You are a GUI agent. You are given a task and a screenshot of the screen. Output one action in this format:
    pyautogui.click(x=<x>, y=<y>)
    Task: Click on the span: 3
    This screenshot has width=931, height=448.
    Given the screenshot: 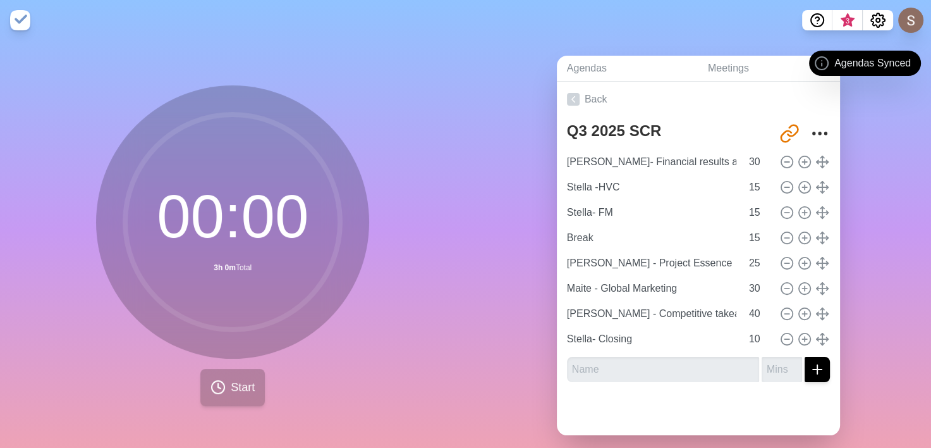 What is the action you would take?
    pyautogui.click(x=848, y=21)
    